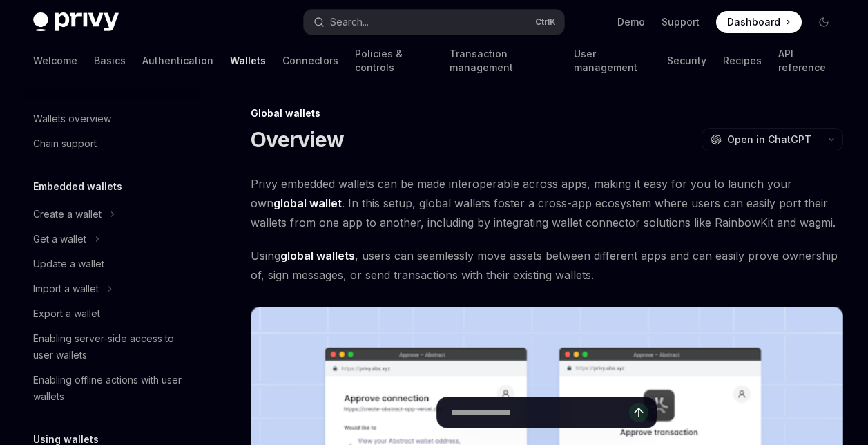 This screenshot has height=445, width=868. Describe the element at coordinates (297, 140) in the screenshot. I see `h1: Overview` at that location.